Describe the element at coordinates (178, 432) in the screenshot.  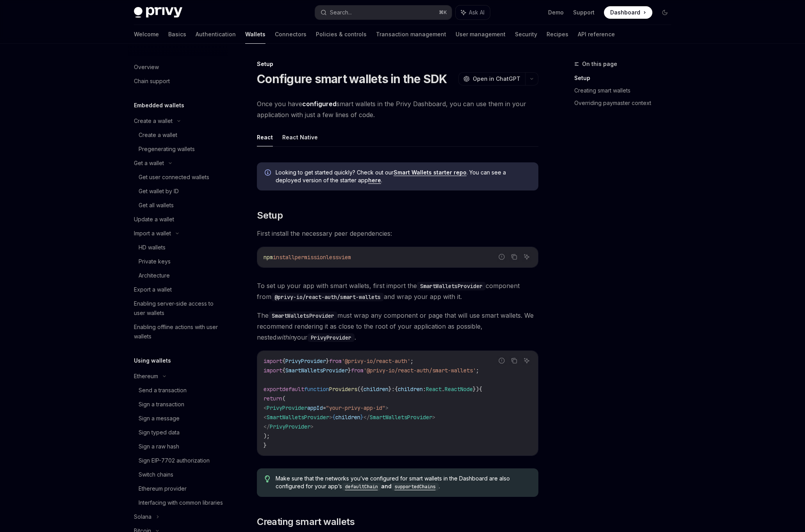
I see `a: Sign typed data` at that location.